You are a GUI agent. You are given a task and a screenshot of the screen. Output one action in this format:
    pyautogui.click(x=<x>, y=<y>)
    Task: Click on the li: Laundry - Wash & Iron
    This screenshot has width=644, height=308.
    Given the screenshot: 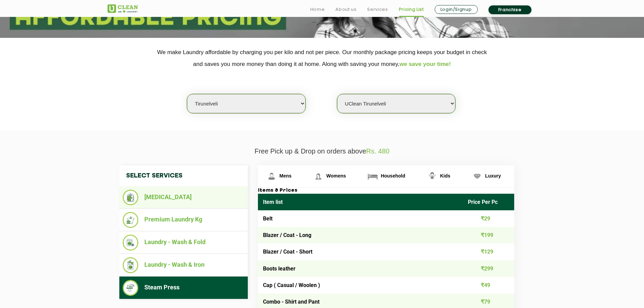 What is the action you would take?
    pyautogui.click(x=184, y=265)
    